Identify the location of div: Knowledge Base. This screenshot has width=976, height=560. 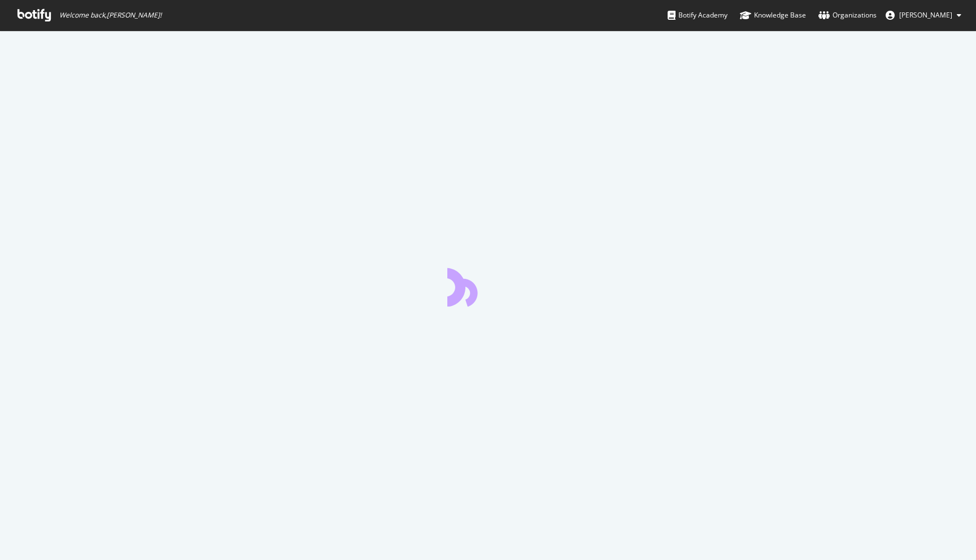
(773, 15).